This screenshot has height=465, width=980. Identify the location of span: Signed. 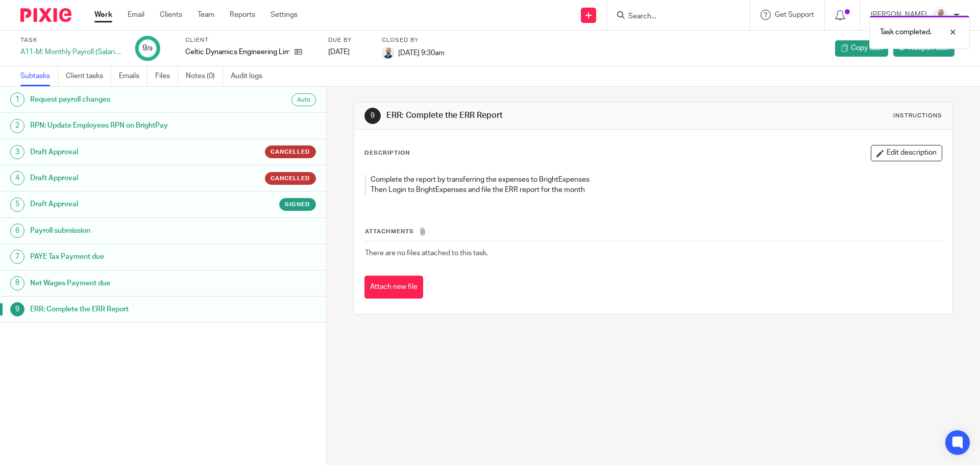
(298, 204).